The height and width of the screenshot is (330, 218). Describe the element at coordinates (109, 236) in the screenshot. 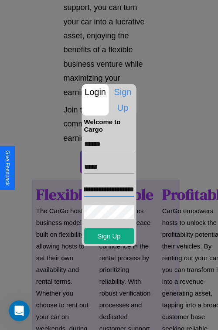

I see `button: Sign Up` at that location.